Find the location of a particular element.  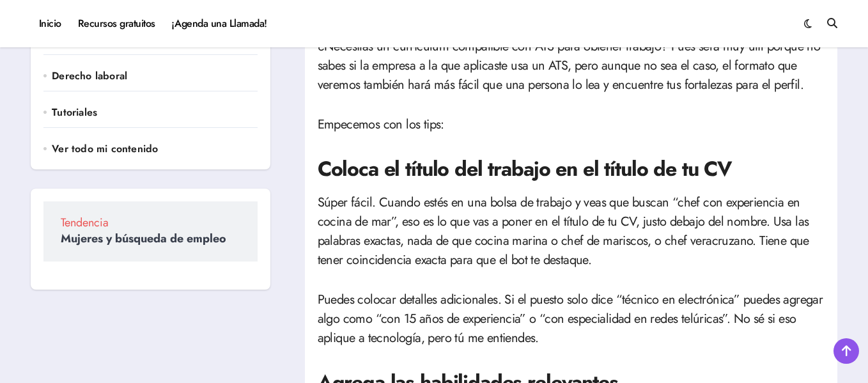

p: Puedes colocar detalles adicionales. Si el puesto solo dice “técnico en electrónica” puedes agreg... is located at coordinates (571, 319).